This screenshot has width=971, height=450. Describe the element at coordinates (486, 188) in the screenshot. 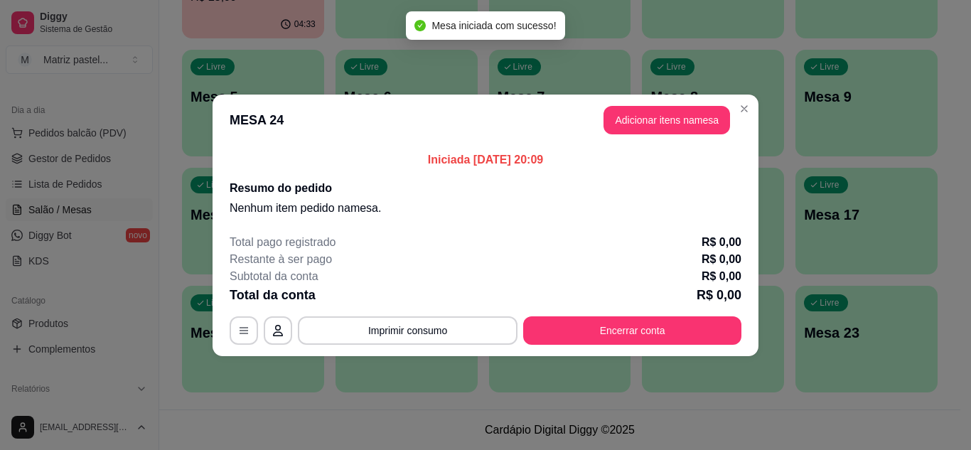

I see `h2: Resumo do pedido` at that location.